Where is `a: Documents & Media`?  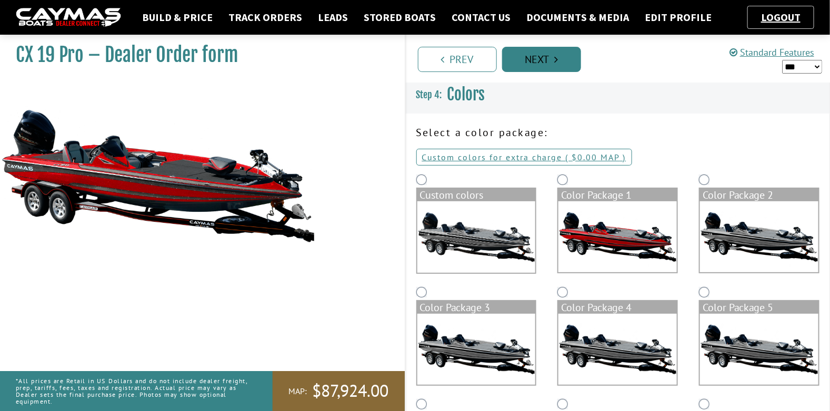 a: Documents & Media is located at coordinates (577, 17).